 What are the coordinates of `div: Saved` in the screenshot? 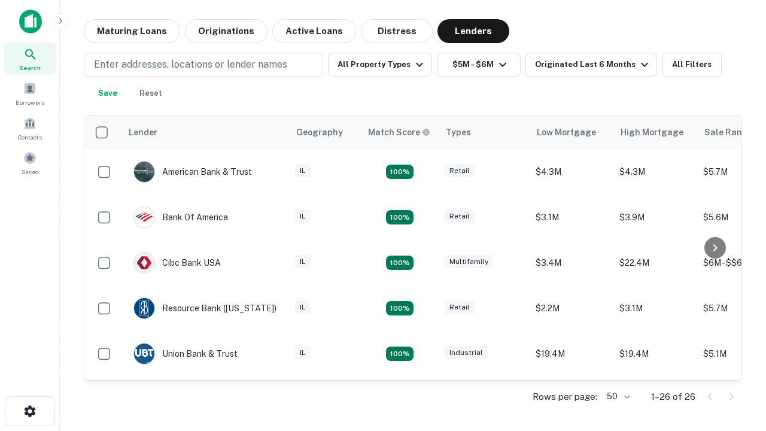 It's located at (30, 163).